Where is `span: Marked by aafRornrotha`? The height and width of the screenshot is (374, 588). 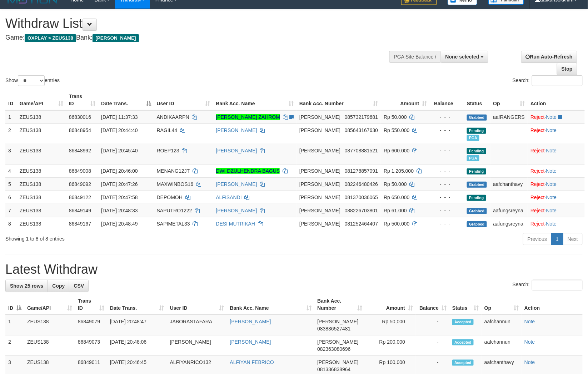
span: Marked by aafRornrotha is located at coordinates (473, 138).